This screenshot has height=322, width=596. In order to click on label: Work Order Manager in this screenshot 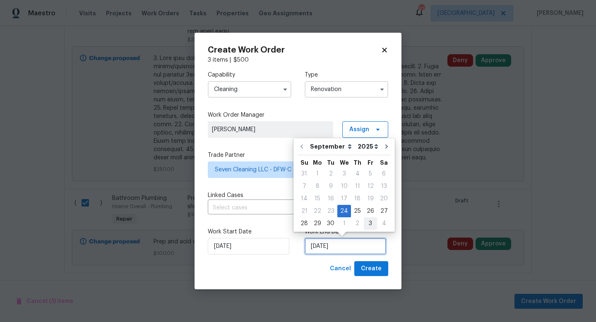, I will do `click(298, 115)`.